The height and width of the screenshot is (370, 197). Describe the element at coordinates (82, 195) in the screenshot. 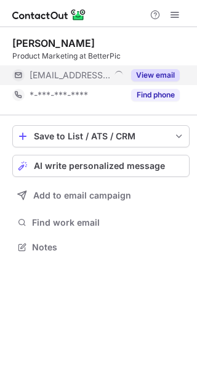

I see `span: Add to email campaign` at that location.